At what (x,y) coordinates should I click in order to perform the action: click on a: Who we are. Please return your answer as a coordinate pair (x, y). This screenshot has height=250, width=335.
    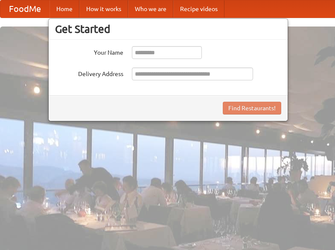
    Looking at the image, I should click on (151, 9).